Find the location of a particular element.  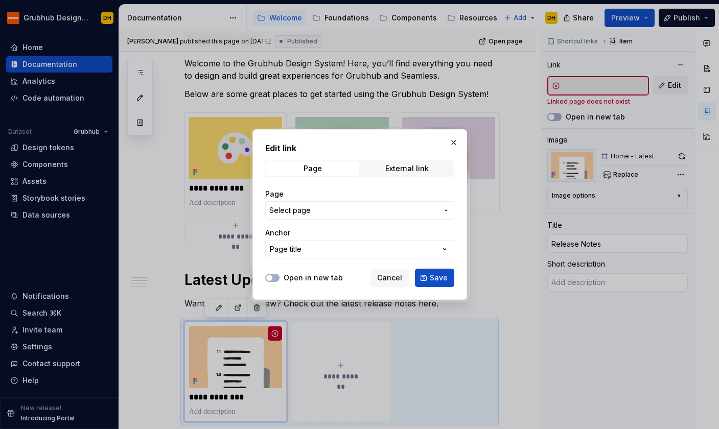

div: External link is located at coordinates (407, 169).